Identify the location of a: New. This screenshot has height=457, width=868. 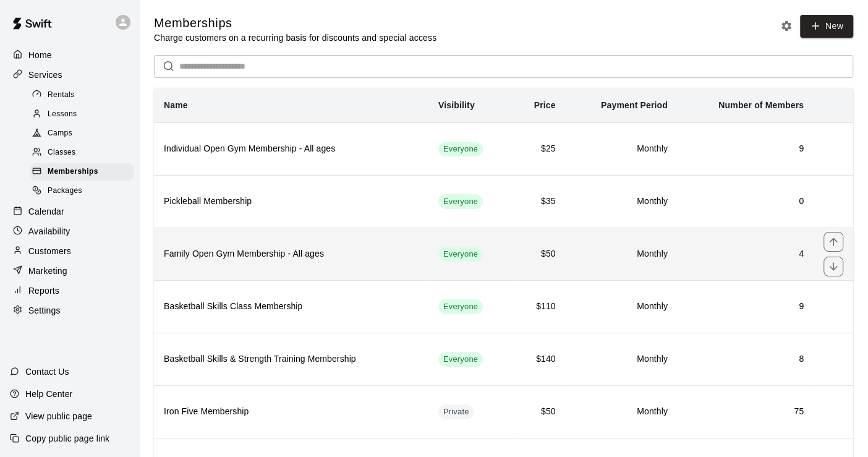
(826, 26).